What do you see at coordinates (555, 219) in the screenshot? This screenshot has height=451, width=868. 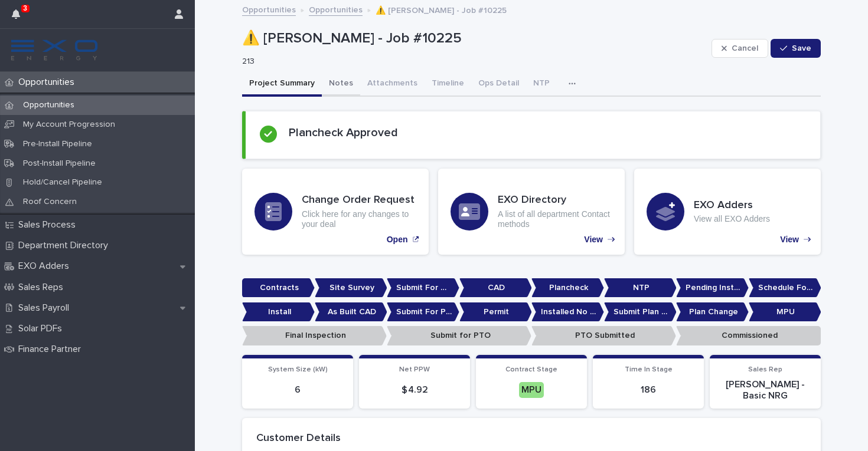 I see `p: A list of all department Contact methods` at bounding box center [555, 219].